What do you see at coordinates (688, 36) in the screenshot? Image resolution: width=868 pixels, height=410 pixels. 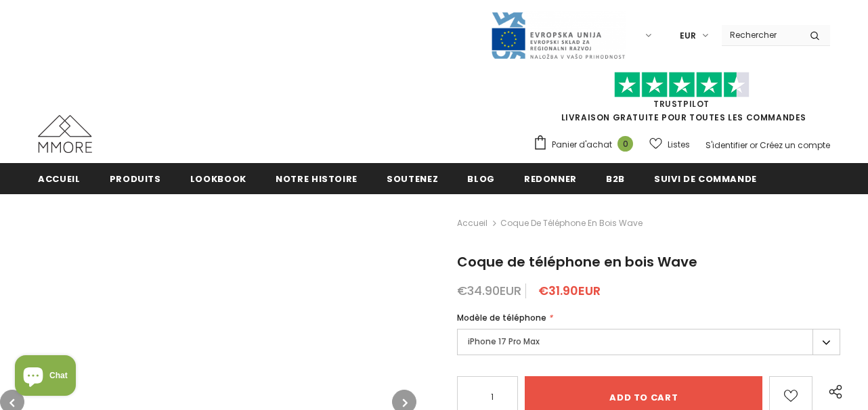 I see `span: EUR` at bounding box center [688, 36].